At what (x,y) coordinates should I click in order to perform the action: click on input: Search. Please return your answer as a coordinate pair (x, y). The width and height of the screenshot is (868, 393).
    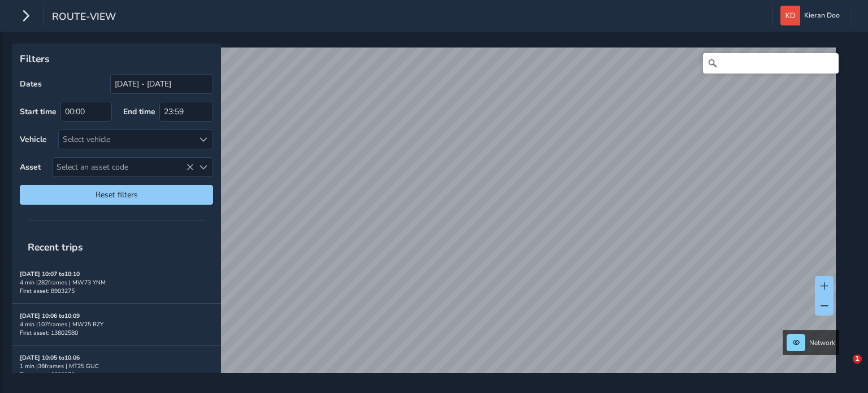
    Looking at the image, I should click on (771, 64).